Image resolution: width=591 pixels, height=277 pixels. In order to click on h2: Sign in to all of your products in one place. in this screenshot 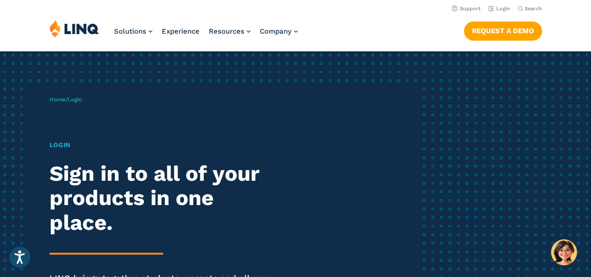, I will do `click(163, 199)`.